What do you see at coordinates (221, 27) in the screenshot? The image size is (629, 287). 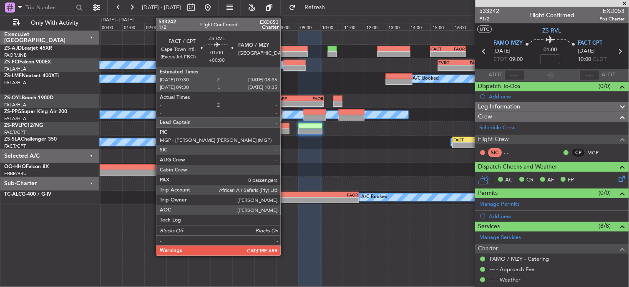 I see `div: 05:00` at bounding box center [221, 27].